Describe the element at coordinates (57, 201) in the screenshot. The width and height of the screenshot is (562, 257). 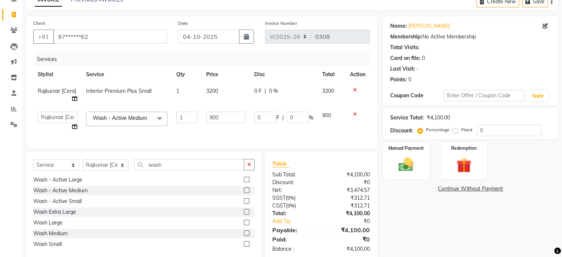
I see `div: Wash - Active Small` at that location.